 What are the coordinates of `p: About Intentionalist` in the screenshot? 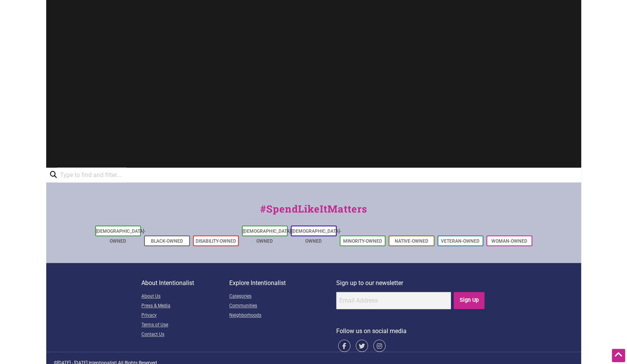 It's located at (185, 283).